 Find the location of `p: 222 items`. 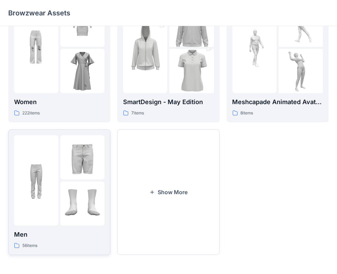

p: 222 items is located at coordinates (31, 113).